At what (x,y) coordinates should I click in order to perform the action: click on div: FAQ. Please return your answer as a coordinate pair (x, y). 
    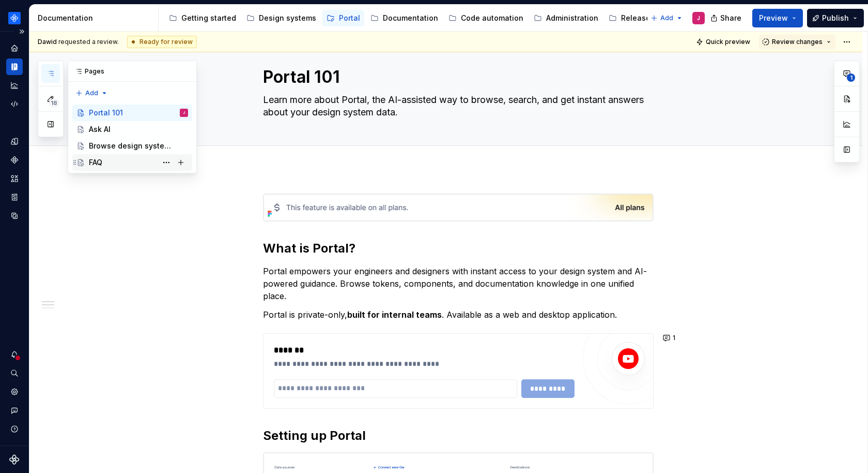
    Looking at the image, I should click on (96, 162).